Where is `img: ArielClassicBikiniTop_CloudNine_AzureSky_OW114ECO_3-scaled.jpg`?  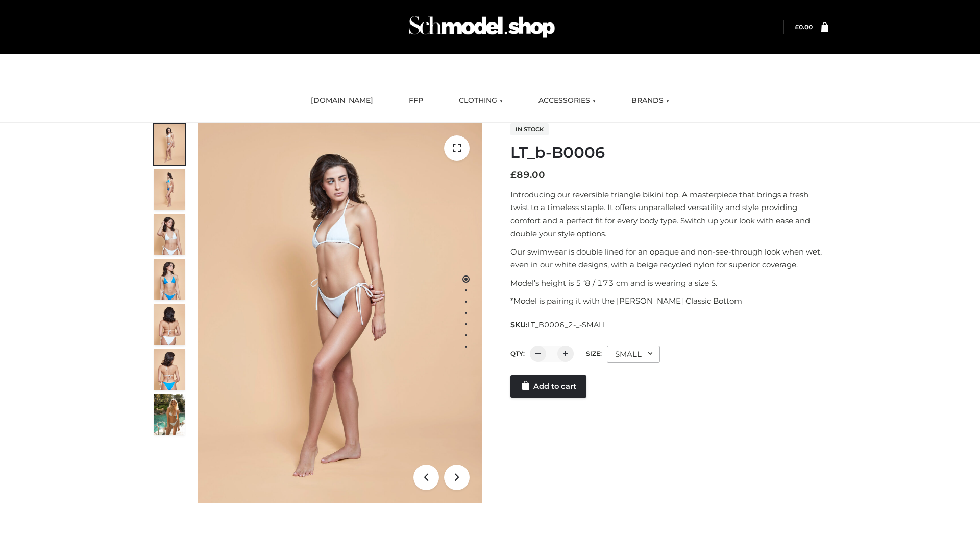
img: ArielClassicBikiniTop_CloudNine_AzureSky_OW114ECO_3-scaled.jpg is located at coordinates (170, 234).